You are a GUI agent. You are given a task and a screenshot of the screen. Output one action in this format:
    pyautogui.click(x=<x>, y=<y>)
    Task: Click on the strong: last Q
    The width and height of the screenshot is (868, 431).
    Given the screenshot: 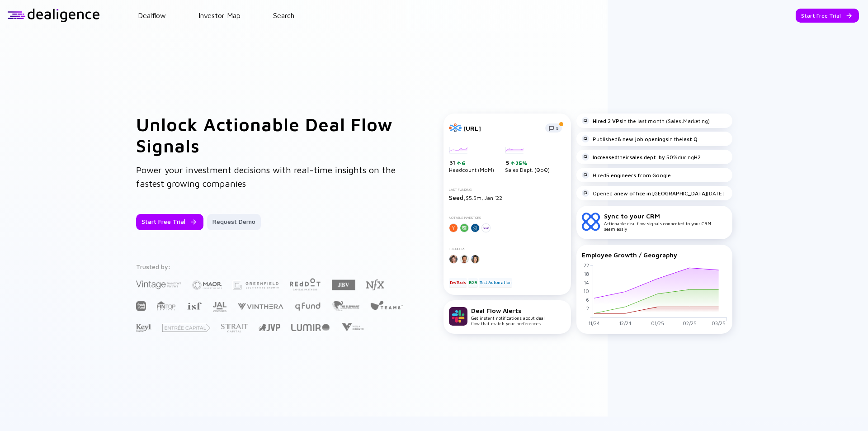 What is the action you would take?
    pyautogui.click(x=690, y=139)
    